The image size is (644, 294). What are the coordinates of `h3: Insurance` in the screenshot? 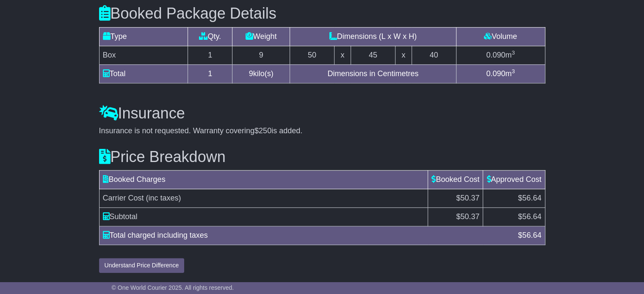 It's located at (322, 113).